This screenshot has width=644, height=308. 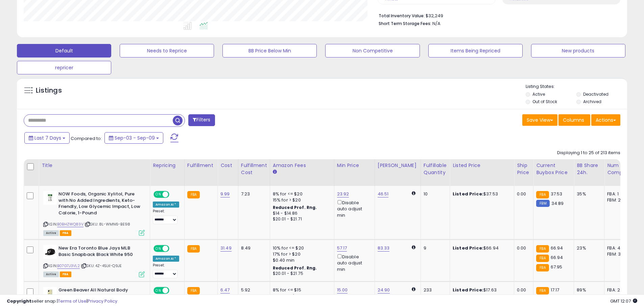 What do you see at coordinates (301, 194) in the screenshot?
I see `div: 8% for <= $20` at bounding box center [301, 194].